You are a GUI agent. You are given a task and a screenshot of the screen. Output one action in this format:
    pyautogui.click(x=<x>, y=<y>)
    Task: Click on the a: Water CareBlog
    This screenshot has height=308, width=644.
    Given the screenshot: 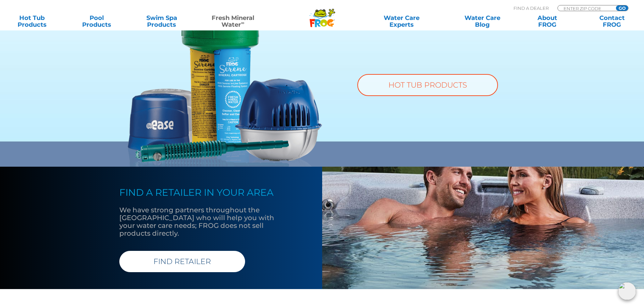 What is the action you would take?
    pyautogui.click(x=482, y=21)
    